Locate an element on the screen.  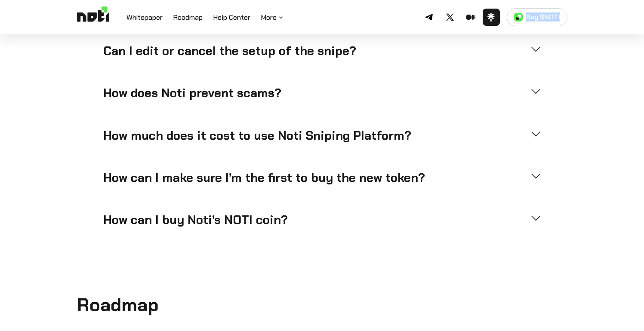
button: More is located at coordinates (272, 18).